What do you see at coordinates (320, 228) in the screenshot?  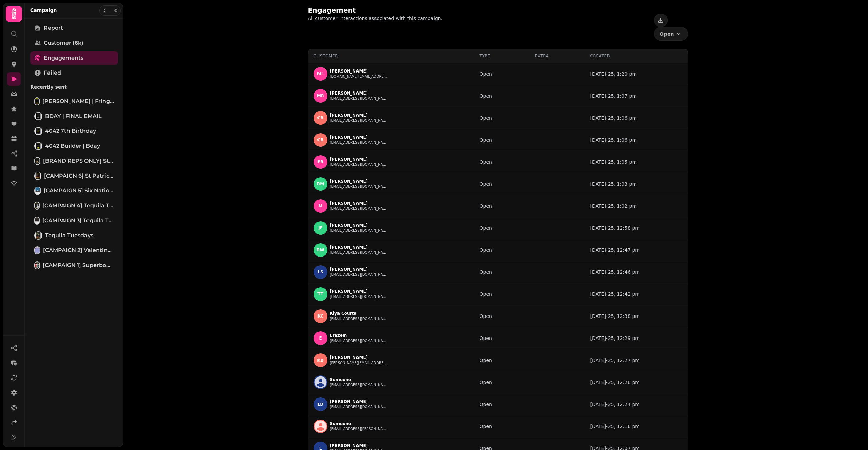 I see `span: JF` at bounding box center [320, 228].